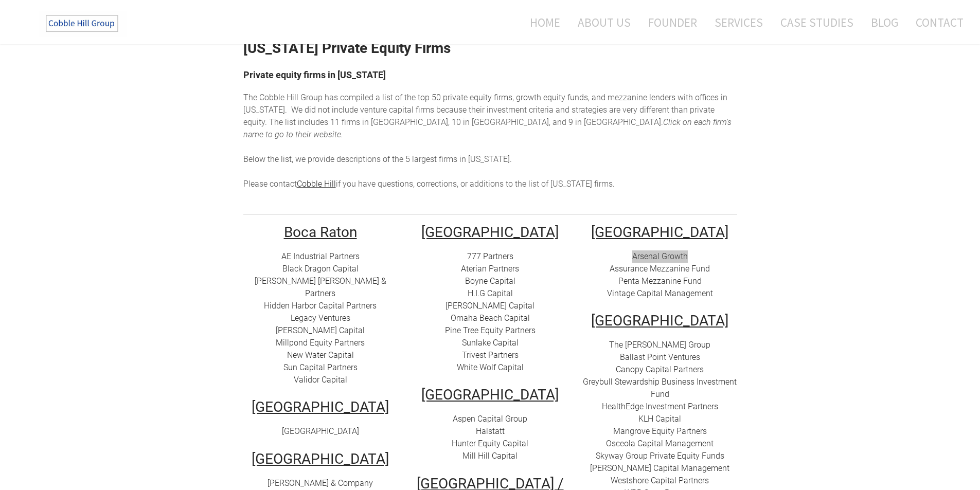 This screenshot has width=980, height=490. I want to click on a: H.I.G Capital, so click(490, 293).